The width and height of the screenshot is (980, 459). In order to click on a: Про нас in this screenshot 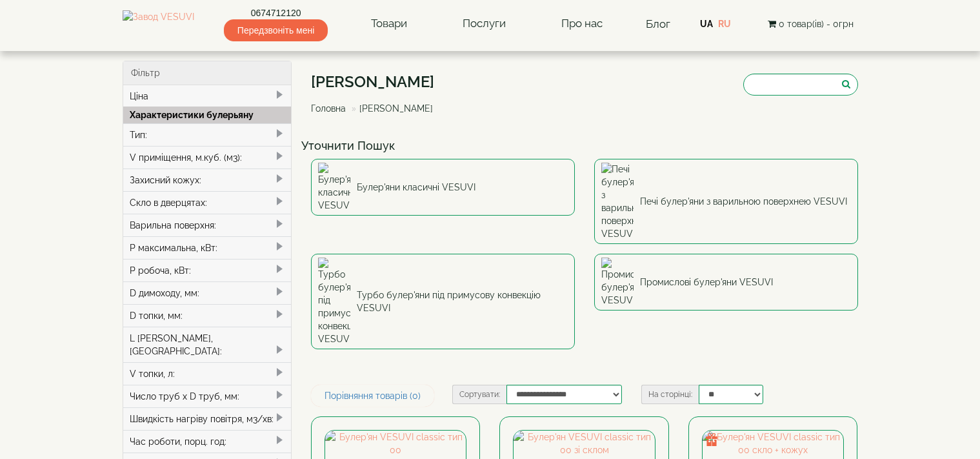, I will do `click(582, 24)`.